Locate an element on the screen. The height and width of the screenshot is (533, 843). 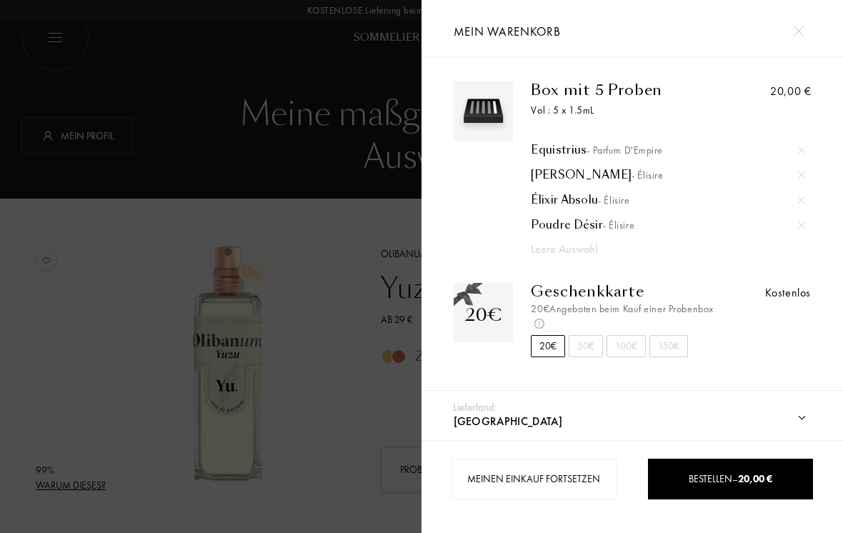
div: Meinen Einkauf fortsetzen is located at coordinates (533, 478).